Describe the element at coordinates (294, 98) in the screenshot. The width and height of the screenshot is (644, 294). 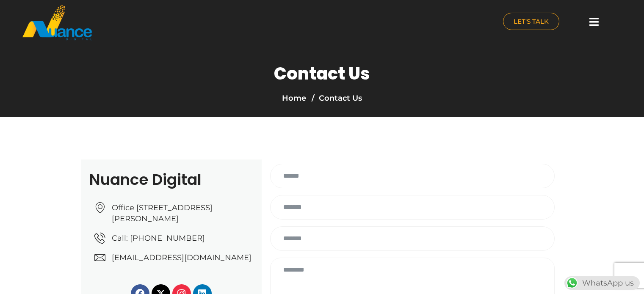
I see `a: Home` at that location.